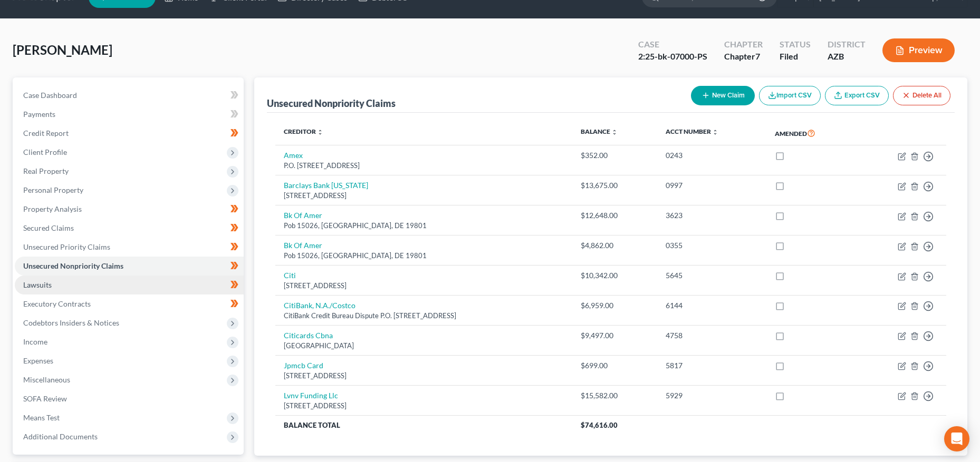 Image resolution: width=980 pixels, height=462 pixels. What do you see at coordinates (50, 95) in the screenshot?
I see `span: Case Dashboard` at bounding box center [50, 95].